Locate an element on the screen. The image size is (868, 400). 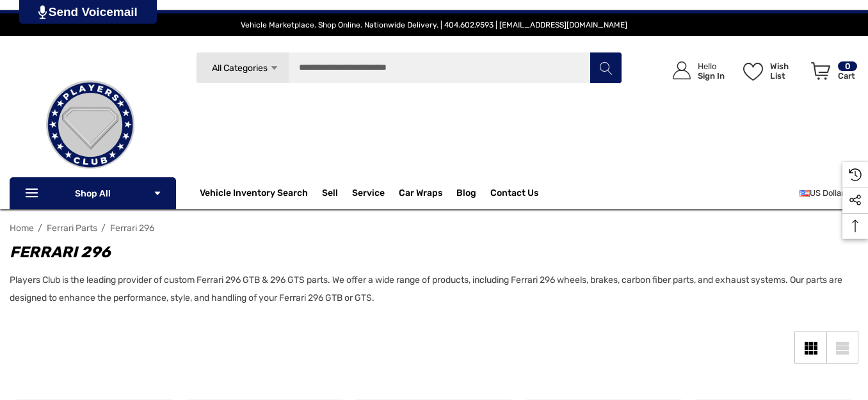
a: List View is located at coordinates (843, 348).